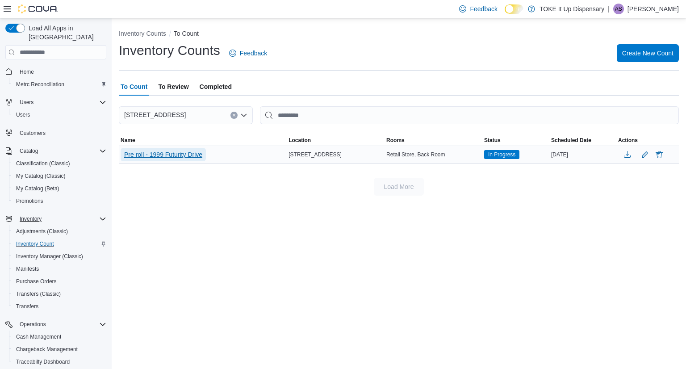 Image resolution: width=686 pixels, height=369 pixels. What do you see at coordinates (469, 115) in the screenshot?
I see `input: This is a search bar. After typing your query, hit enter to filter the results lower in the page.` at bounding box center [469, 115].